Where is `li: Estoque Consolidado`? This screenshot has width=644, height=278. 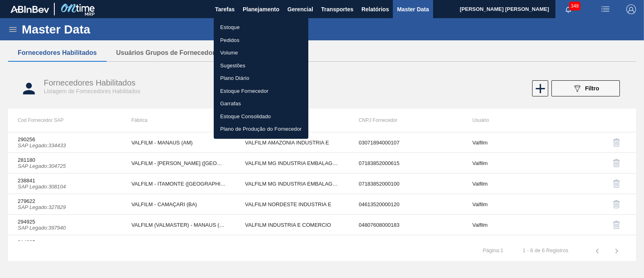 li: Estoque Consolidado is located at coordinates (261, 116).